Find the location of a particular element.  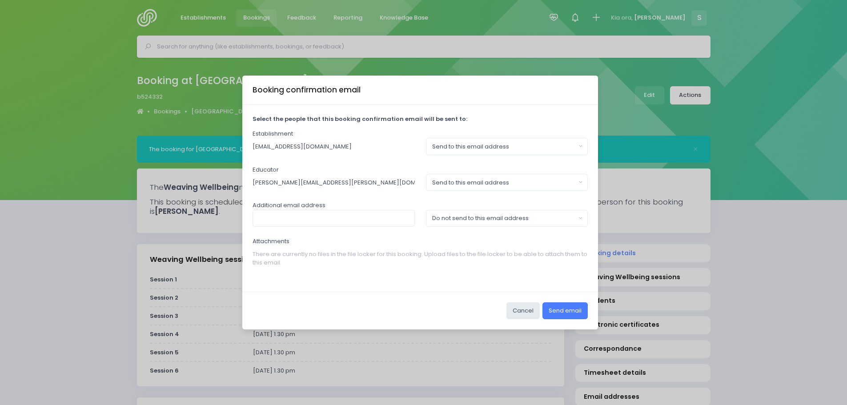

div: Educator is located at coordinates (420, 178).